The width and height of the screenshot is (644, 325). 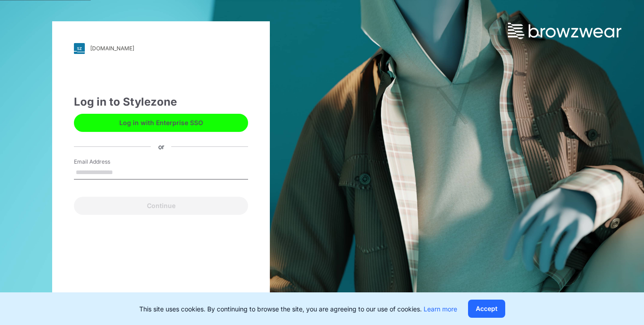 I want to click on button: Log in with Enterprise SSO, so click(x=161, y=123).